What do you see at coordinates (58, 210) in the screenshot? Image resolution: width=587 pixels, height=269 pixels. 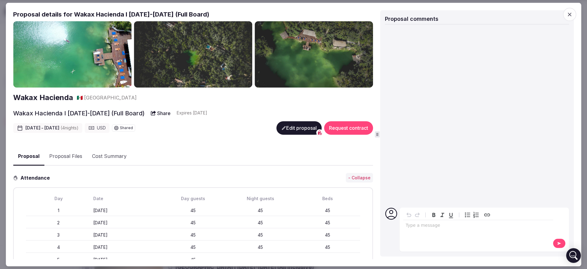 I see `div: 1` at bounding box center [58, 210].